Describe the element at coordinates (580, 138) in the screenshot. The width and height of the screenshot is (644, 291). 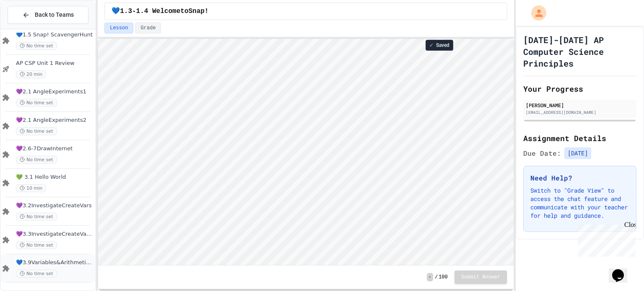
I see `h2: Assignment Details` at that location.